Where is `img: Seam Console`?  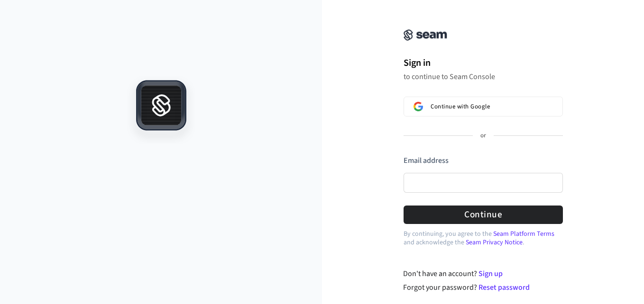 img: Seam Console is located at coordinates (425, 35).